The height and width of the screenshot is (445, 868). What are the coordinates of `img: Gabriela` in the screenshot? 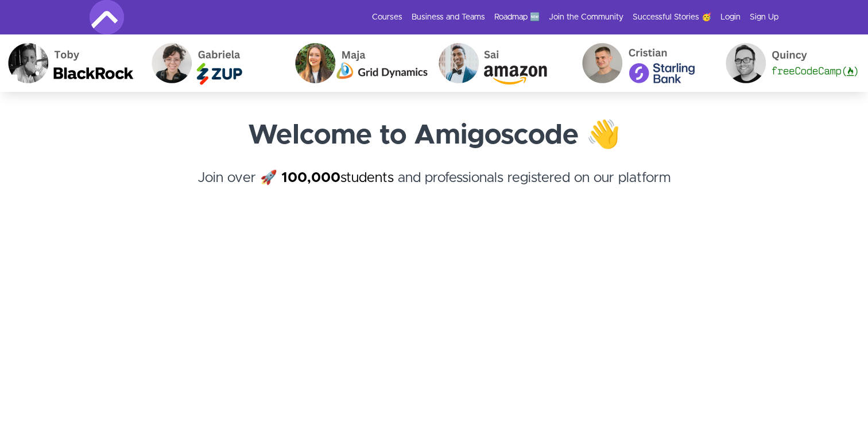 It's located at (214, 63).